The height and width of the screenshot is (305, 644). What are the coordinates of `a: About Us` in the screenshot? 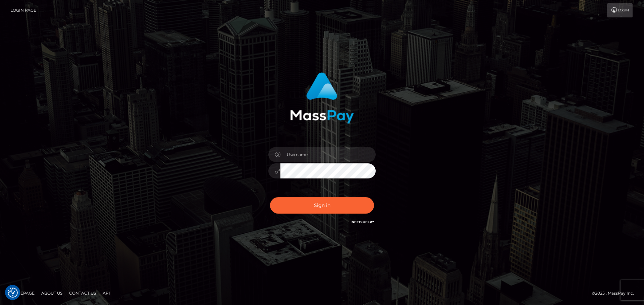 It's located at (52, 294).